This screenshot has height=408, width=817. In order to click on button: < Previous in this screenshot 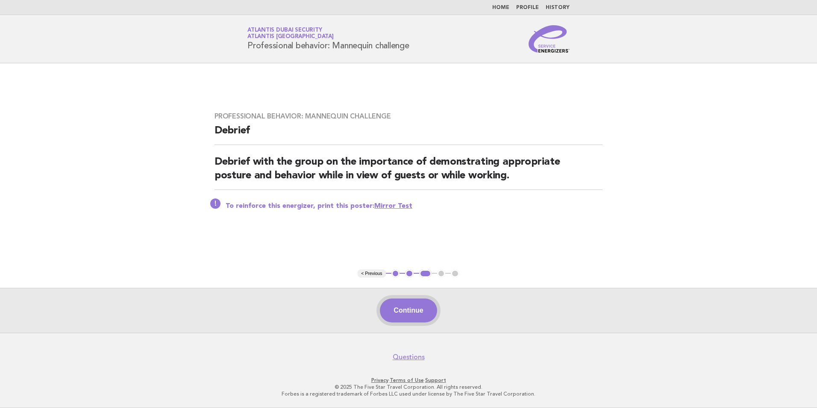, I will do `click(371, 273)`.